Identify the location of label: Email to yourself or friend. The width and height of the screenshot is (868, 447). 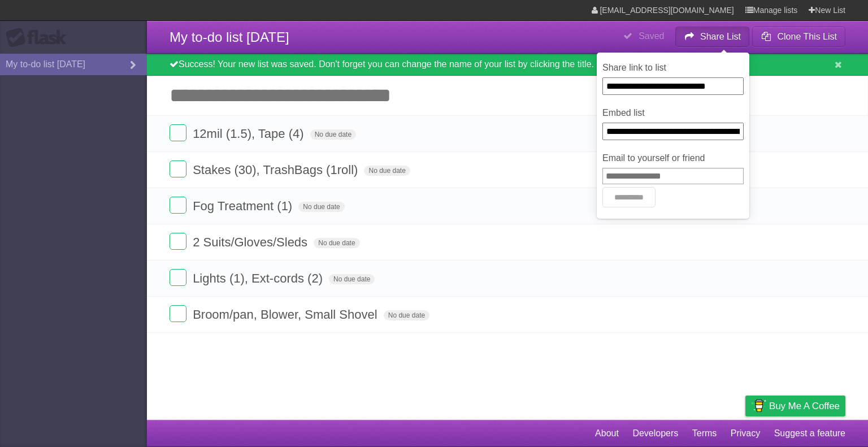
(673, 158).